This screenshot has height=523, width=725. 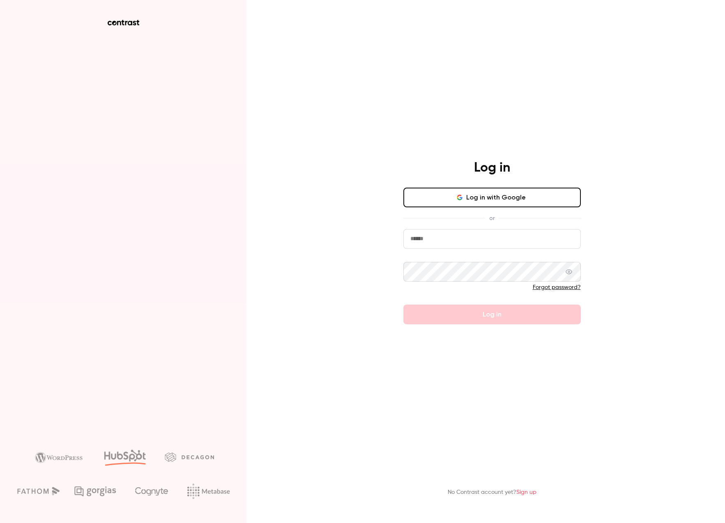 What do you see at coordinates (492, 218) in the screenshot?
I see `span: or` at bounding box center [492, 218].